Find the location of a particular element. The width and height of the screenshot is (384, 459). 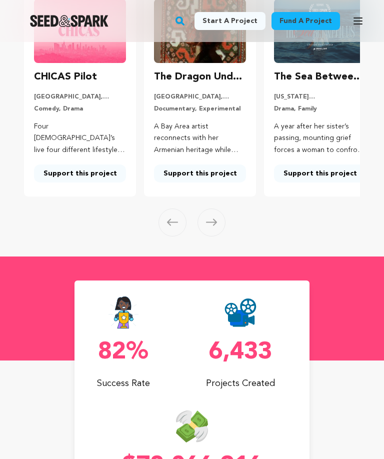

p: Documentary, Experimental is located at coordinates (200, 109).